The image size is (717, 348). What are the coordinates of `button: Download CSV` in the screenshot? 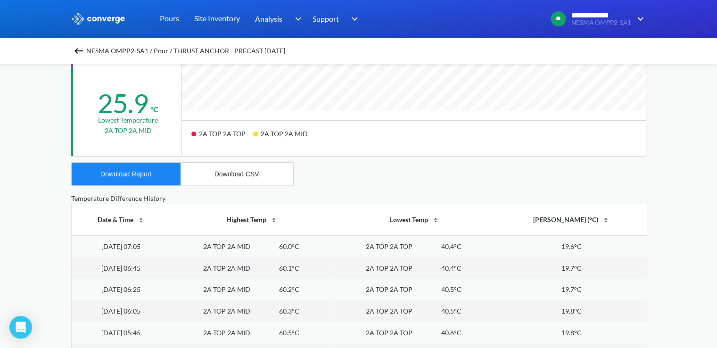 It's located at (237, 174).